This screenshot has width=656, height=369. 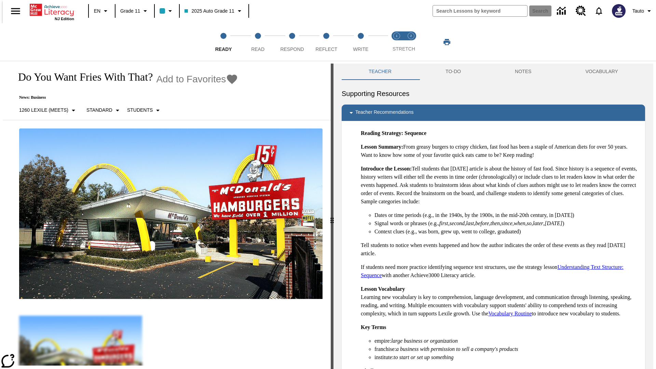 I want to click on div: Press Enter or Spacebar and then press right and left arrow keys to move the slider, so click(x=332, y=216).